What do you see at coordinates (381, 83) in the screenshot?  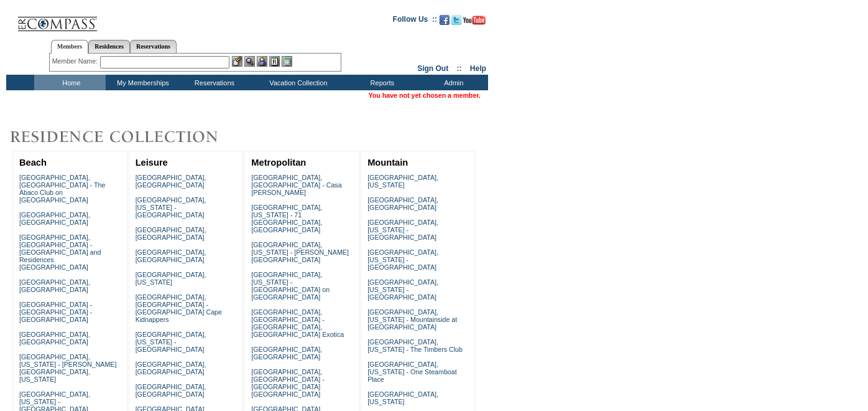 I see `td: Reports` at bounding box center [381, 83].